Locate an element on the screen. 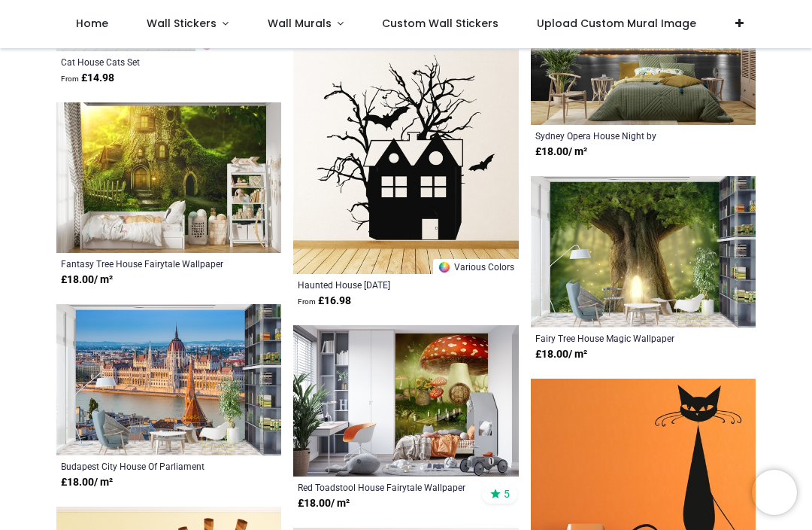 The width and height of the screenshot is (812, 530). img: Fantasy Tree House Fairytale Wall Mural Wallpaper is located at coordinates (169, 178).